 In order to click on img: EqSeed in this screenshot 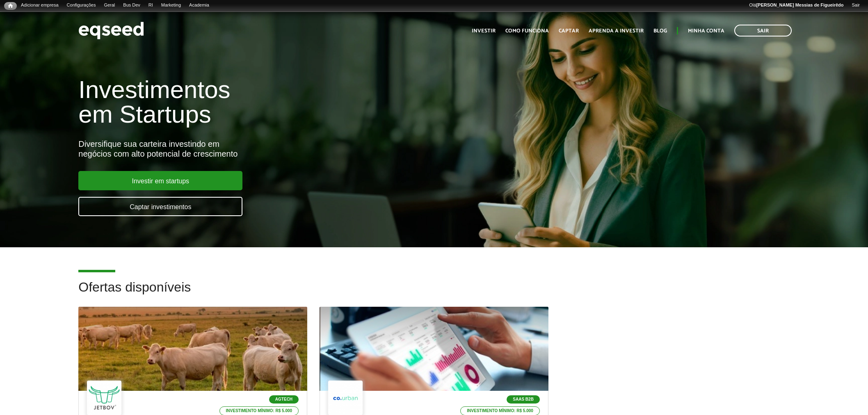, I will do `click(111, 31)`.